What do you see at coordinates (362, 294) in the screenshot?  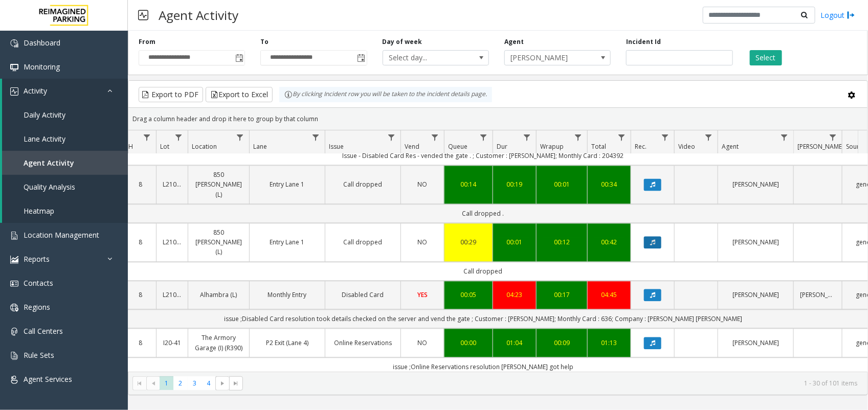 I see `a: Disabled Card` at bounding box center [362, 294].